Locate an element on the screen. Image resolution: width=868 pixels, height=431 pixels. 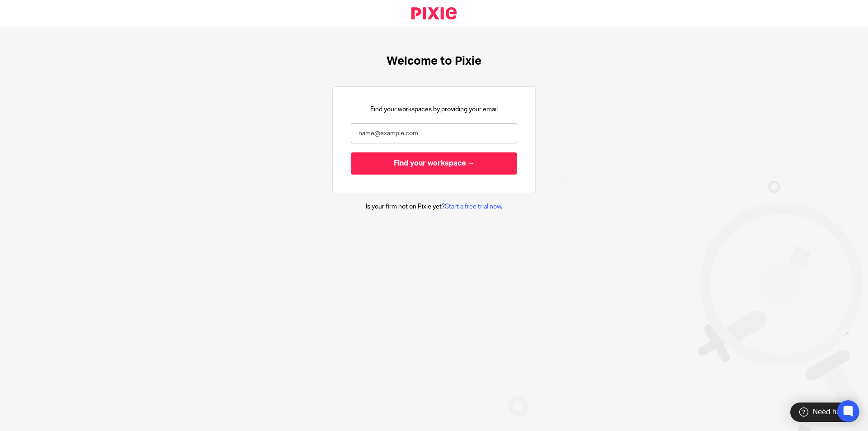
input: name@example.com is located at coordinates (434, 133).